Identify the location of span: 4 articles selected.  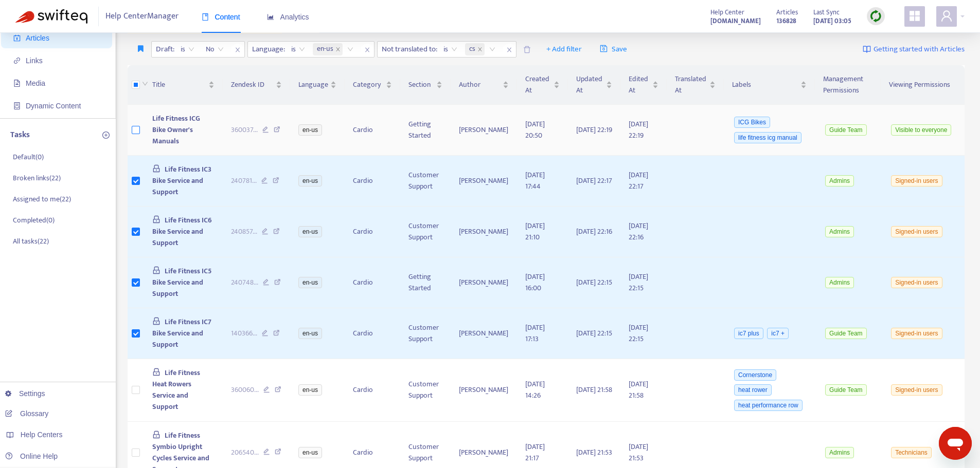
(161, 27).